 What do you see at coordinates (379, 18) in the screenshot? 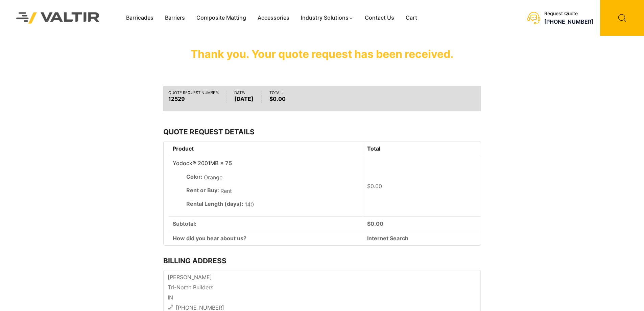
I see `a: Contact Us` at bounding box center [379, 18].